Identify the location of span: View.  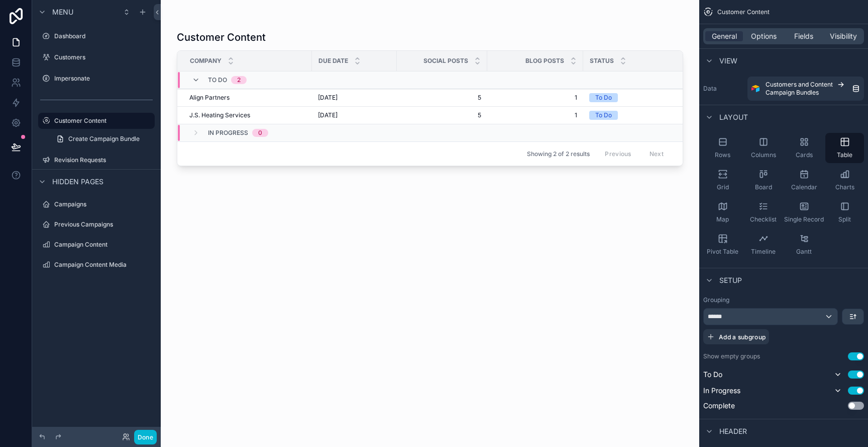
(729, 61).